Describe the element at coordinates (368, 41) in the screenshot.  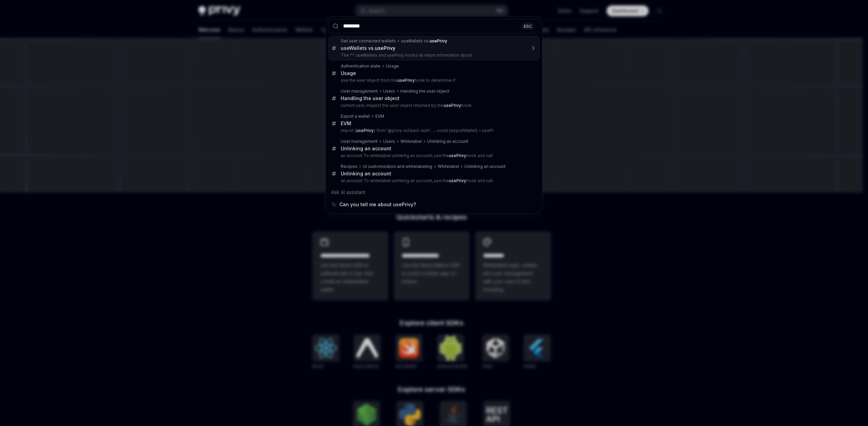
I see `div: Get user connected wallets` at that location.